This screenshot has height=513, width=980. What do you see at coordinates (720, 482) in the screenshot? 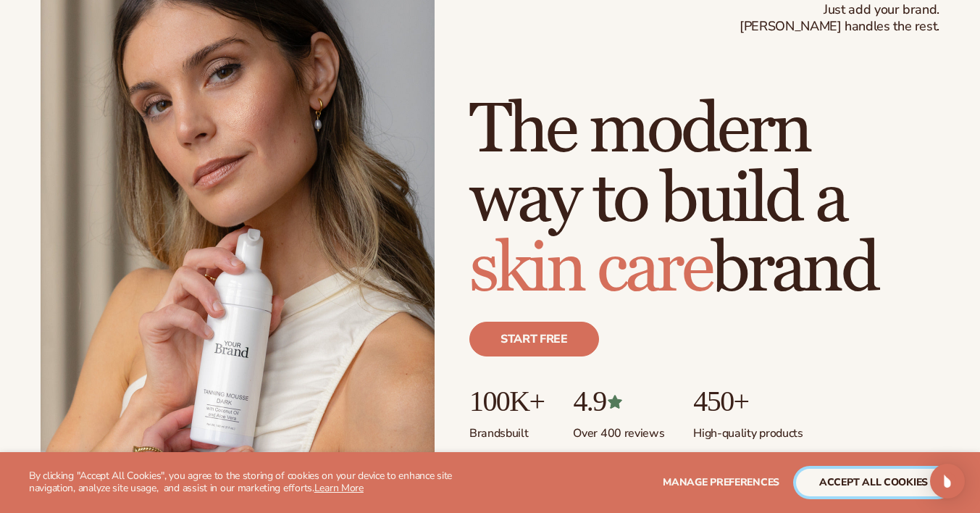
I see `button: Manage preferences` at bounding box center [720, 482].